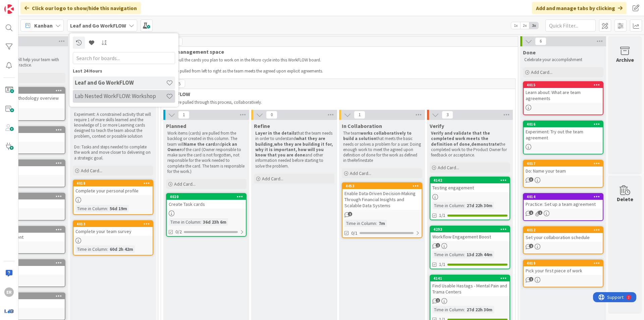  What do you see at coordinates (471, 185) in the screenshot?
I see `div: 4142Testing engagement` at bounding box center [471, 185].